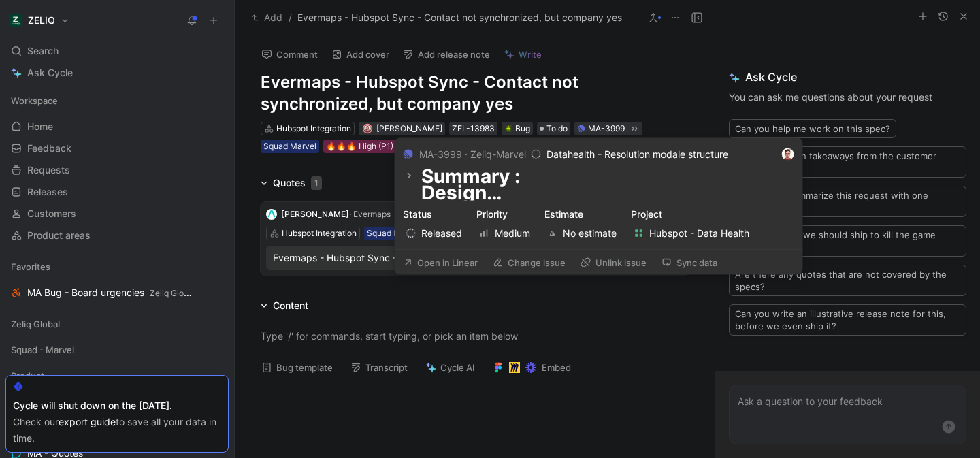  What do you see at coordinates (41, 20) in the screenshot?
I see `h1: ZELIQ` at bounding box center [41, 20].